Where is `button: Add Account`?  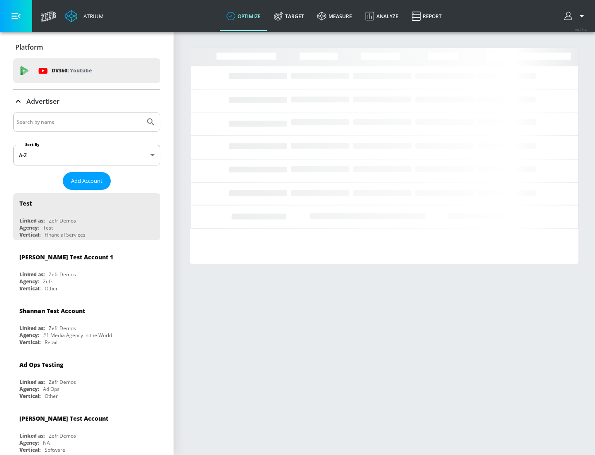
button: Add Account is located at coordinates (87, 181).